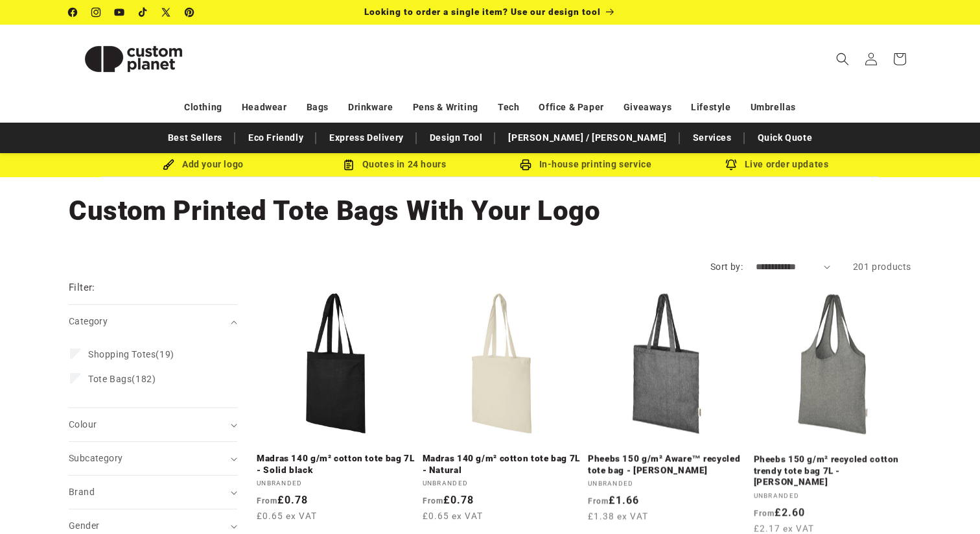 The height and width of the screenshot is (534, 980). Describe the element at coordinates (134, 58) in the screenshot. I see `a: Custom Planet` at that location.